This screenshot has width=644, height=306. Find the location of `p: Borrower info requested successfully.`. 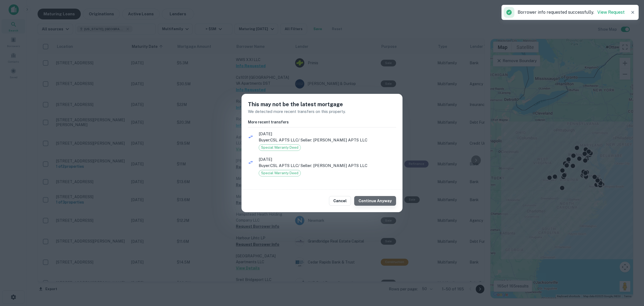

p: Borrower info requested successfully. is located at coordinates (571, 13).